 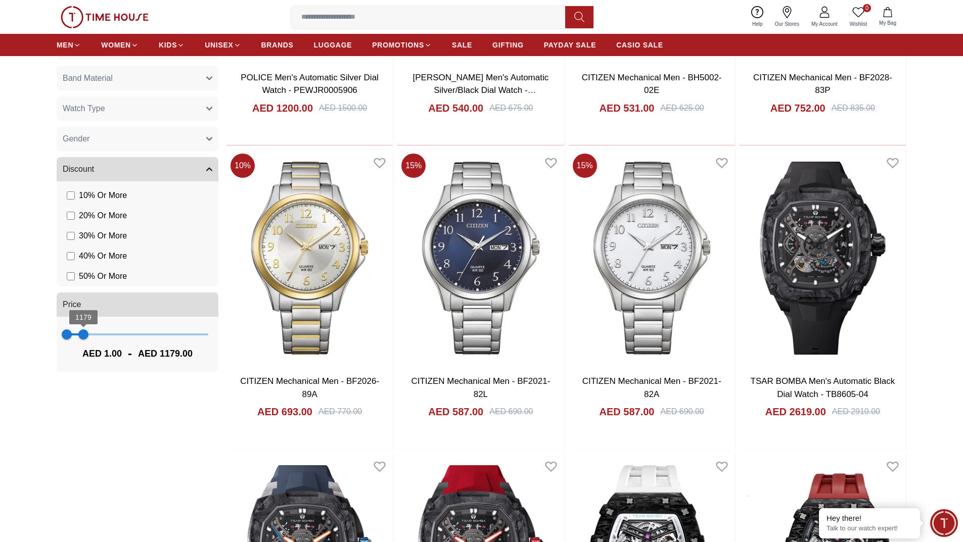 I want to click on input: 20% Or More, so click(x=71, y=216).